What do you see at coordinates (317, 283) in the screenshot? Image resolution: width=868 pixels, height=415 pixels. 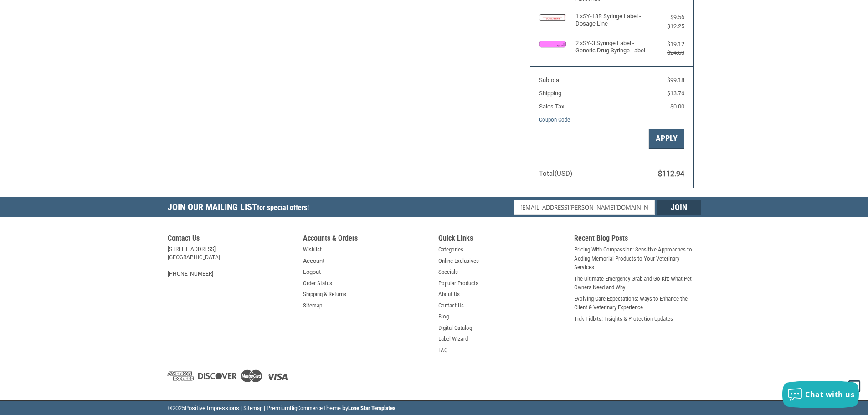 I see `a: Order Status` at bounding box center [317, 283].